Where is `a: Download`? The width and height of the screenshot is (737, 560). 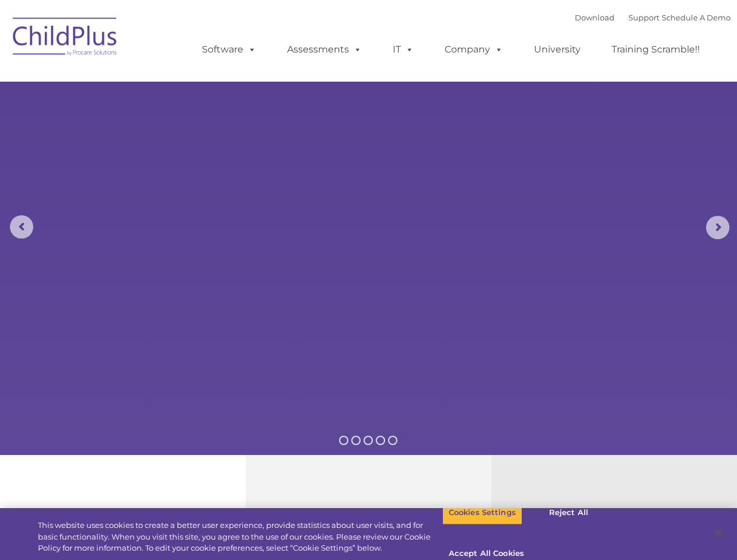 a: Download is located at coordinates (594, 18).